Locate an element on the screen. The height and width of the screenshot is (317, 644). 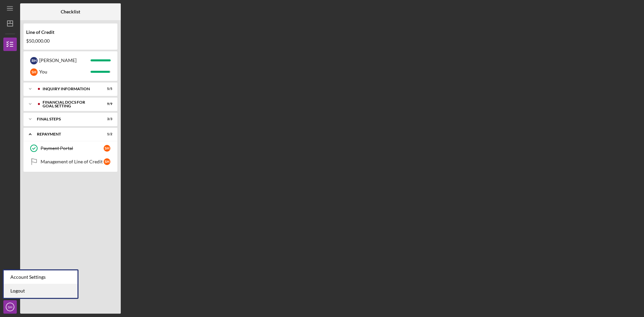
text: SH is located at coordinates (10, 307).